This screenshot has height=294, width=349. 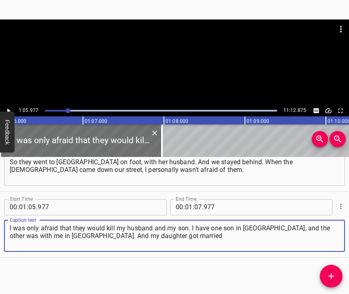 What do you see at coordinates (32, 207) in the screenshot?
I see `input: 05` at bounding box center [32, 207].